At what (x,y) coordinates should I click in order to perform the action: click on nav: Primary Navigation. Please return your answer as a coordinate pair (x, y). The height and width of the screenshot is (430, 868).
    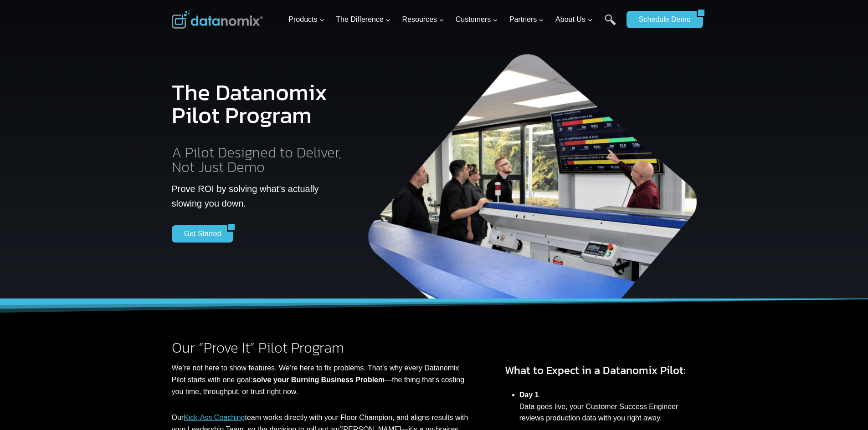
    Looking at the image, I should click on (453, 19).